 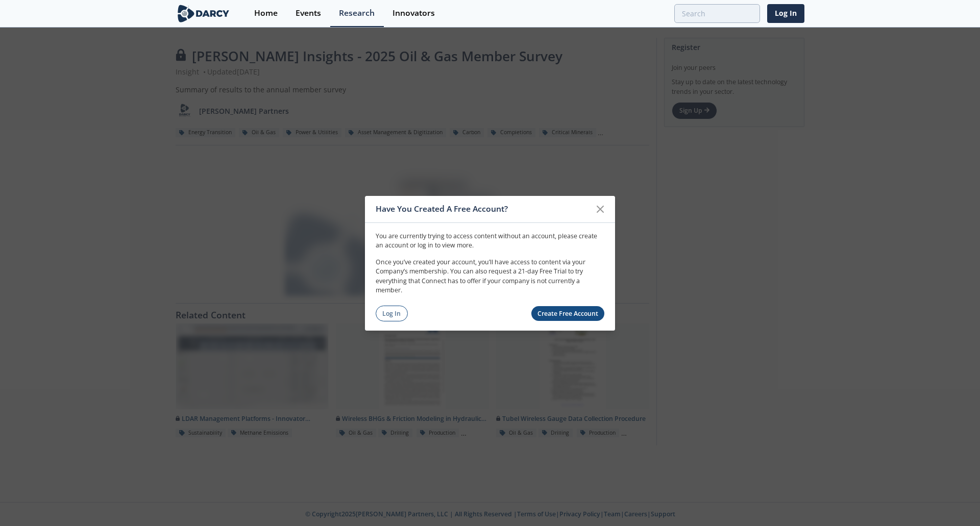 I want to click on a: Create Free Account, so click(x=568, y=313).